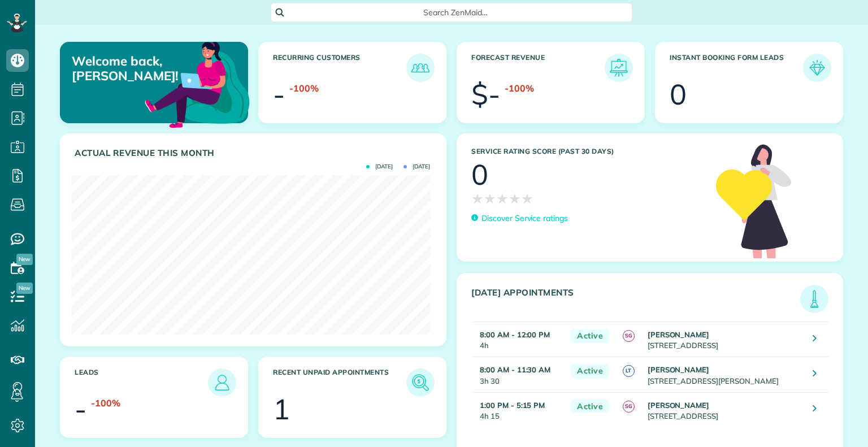 The height and width of the screenshot is (447, 868). What do you see at coordinates (538, 68) in the screenshot?
I see `h3: Forecast Revenue` at bounding box center [538, 68].